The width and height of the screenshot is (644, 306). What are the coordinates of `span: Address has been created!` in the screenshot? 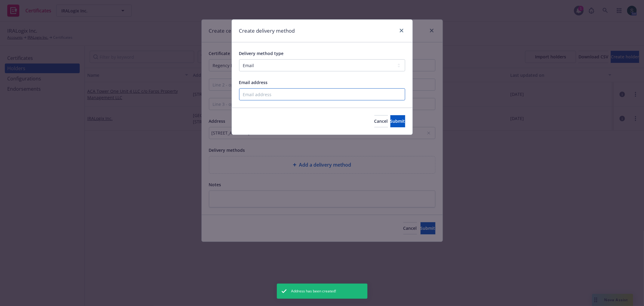 It's located at (313, 291).